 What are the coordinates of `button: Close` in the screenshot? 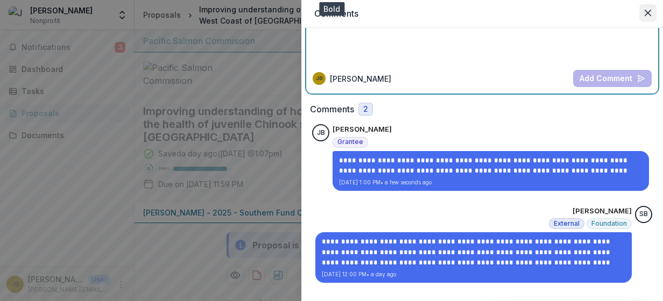 It's located at (648, 13).